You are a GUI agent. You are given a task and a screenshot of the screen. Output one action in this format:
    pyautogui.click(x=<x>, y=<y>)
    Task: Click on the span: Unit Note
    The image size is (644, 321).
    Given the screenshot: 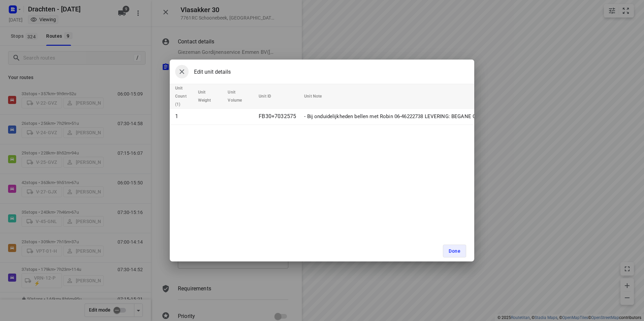 What is the action you would take?
    pyautogui.click(x=317, y=96)
    